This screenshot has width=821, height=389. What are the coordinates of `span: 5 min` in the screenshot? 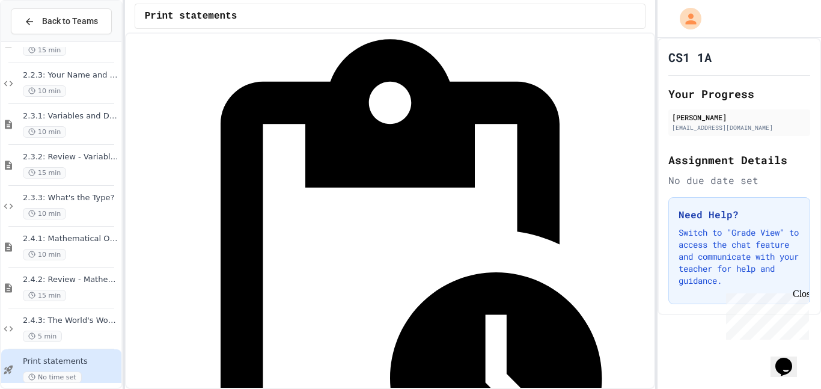 It's located at (42, 336).